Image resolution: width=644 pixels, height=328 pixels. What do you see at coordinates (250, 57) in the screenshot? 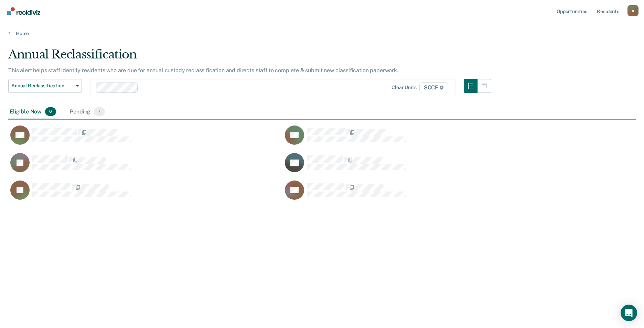
I see `div: Annual Reclassification` at bounding box center [250, 57].